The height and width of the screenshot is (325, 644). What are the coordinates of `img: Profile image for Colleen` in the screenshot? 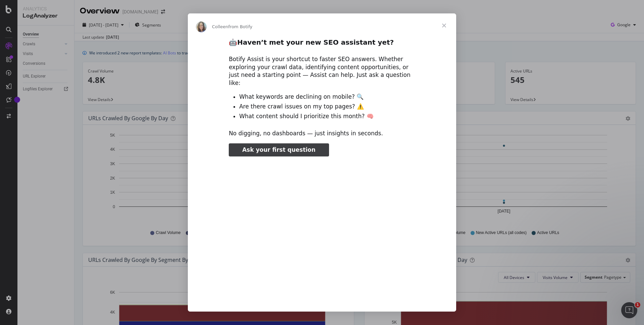 It's located at (202, 27).